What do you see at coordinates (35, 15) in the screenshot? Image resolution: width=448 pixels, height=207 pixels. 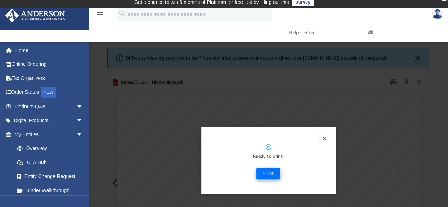 I see `img: Anderson Advisors Platinum Portal` at bounding box center [35, 15].